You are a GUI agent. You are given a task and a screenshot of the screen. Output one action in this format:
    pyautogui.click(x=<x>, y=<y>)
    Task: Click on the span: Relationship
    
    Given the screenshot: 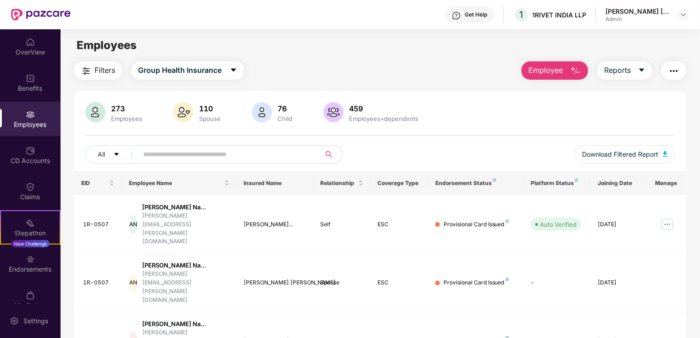 What is the action you would take?
    pyautogui.click(x=338, y=183)
    